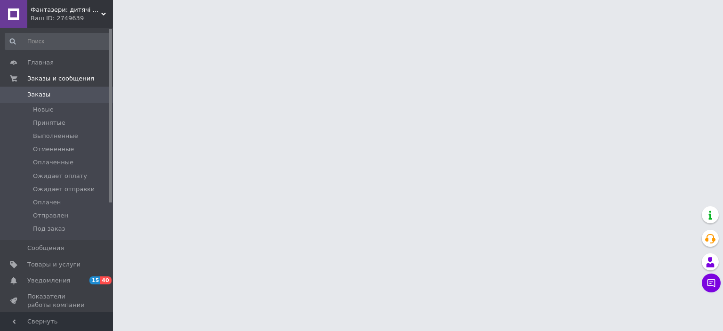  What do you see at coordinates (57, 301) in the screenshot?
I see `span: Показатели работы компании` at bounding box center [57, 301].